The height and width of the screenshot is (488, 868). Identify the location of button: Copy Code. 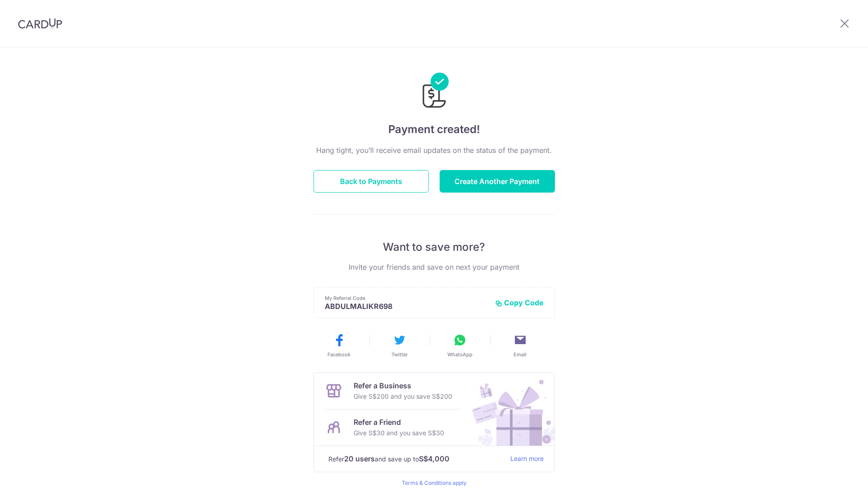
(520, 302).